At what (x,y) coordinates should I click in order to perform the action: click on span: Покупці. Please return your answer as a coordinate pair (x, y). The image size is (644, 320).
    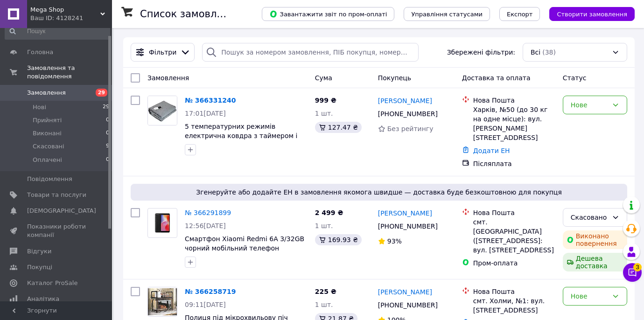
    Looking at the image, I should click on (40, 267).